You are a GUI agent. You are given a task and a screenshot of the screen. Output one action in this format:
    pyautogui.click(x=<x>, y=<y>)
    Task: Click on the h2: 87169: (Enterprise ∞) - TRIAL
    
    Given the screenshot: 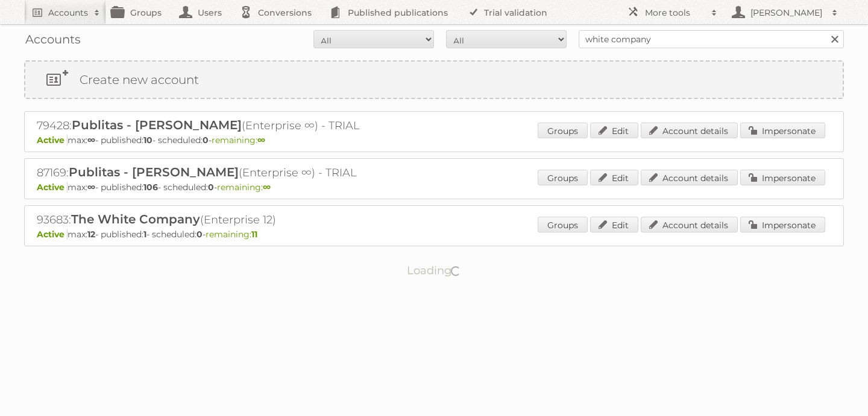 What is the action you would take?
    pyautogui.click(x=247, y=173)
    